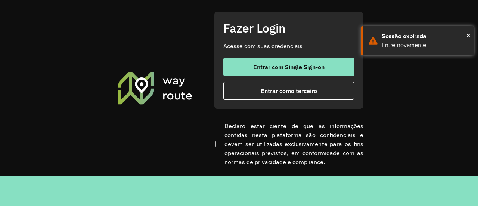 This screenshot has height=206, width=478. Describe the element at coordinates (424, 45) in the screenshot. I see `div: Entre novamente` at that location.